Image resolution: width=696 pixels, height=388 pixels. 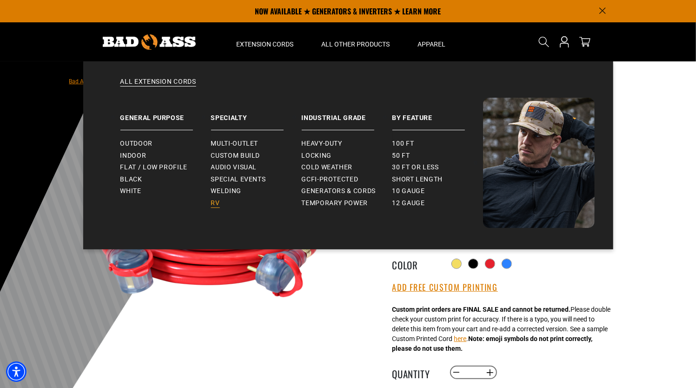 What do you see at coordinates (492, 343) in the screenshot?
I see `strong: Note: emoji symbols do not print correctly, please do not use them.` at bounding box center [492, 343].